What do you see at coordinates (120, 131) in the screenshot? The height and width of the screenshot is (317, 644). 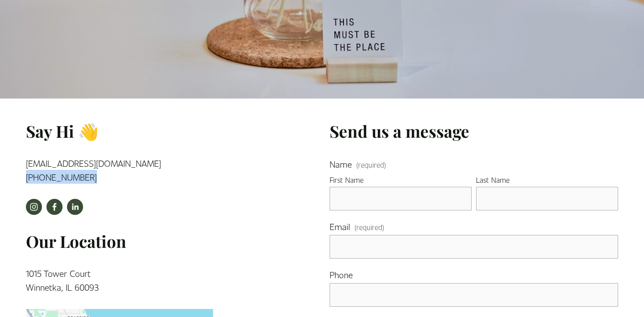 I see `h3: Say Hi 👋` at bounding box center [120, 131].